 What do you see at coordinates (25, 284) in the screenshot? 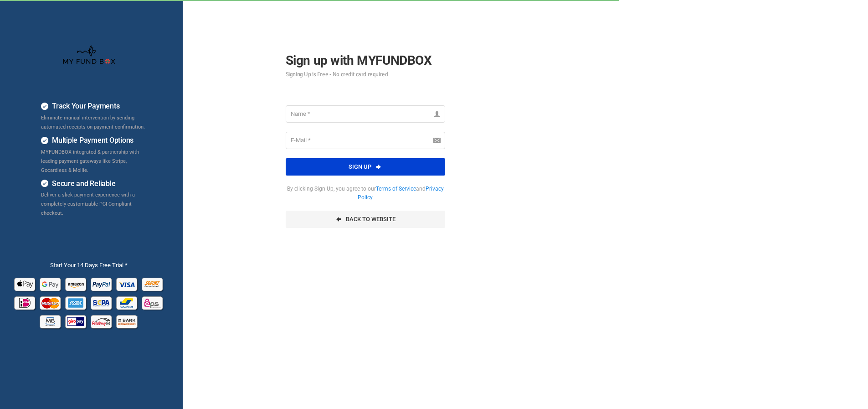
I see `img: Apple Pay` at bounding box center [25, 284].